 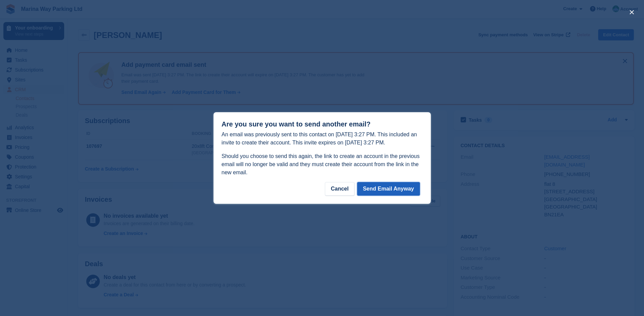 What do you see at coordinates (632, 12) in the screenshot?
I see `button: close` at bounding box center [632, 12].